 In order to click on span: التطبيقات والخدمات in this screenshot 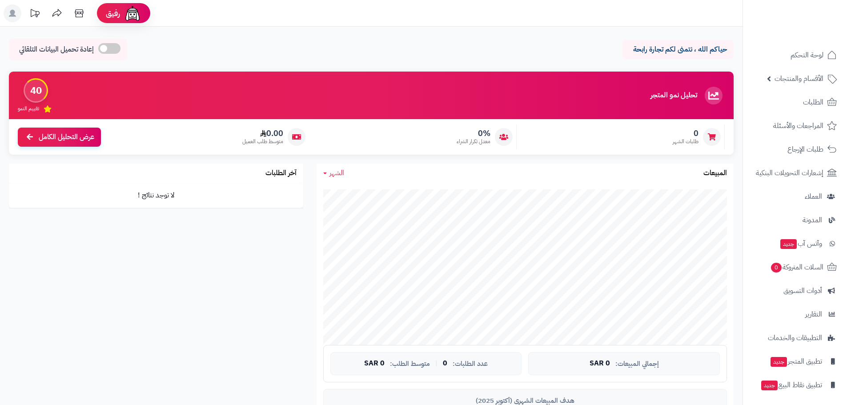, I will do `click(795, 338)`.